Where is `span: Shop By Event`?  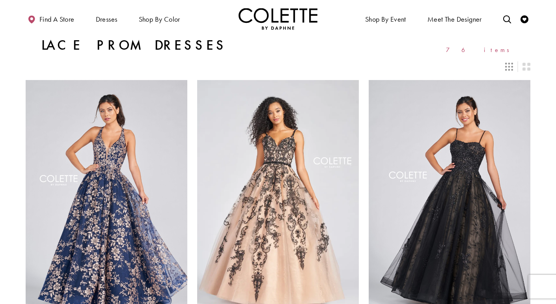
span: Shop By Event is located at coordinates (386, 19).